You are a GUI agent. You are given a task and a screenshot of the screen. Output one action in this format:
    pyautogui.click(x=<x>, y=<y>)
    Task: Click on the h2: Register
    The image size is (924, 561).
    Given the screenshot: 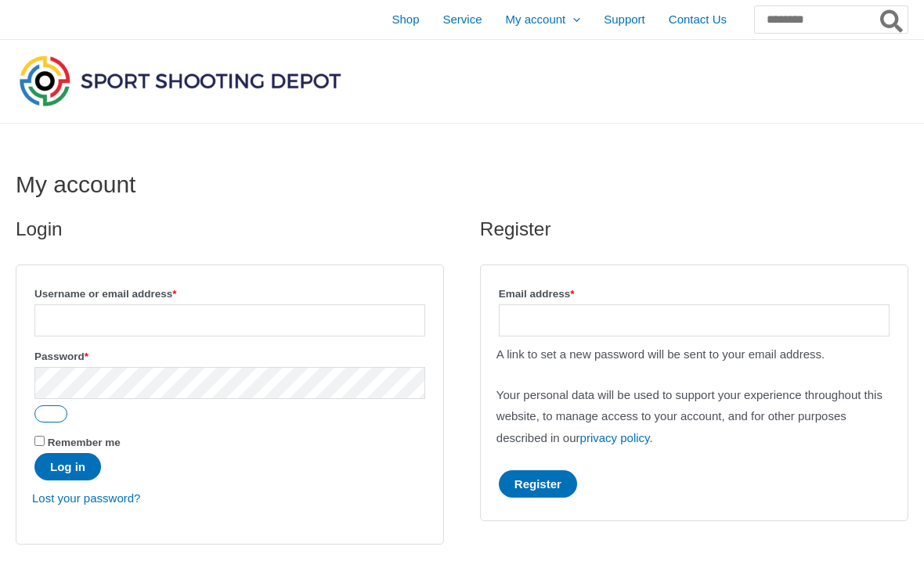 What is the action you would take?
    pyautogui.click(x=694, y=229)
    